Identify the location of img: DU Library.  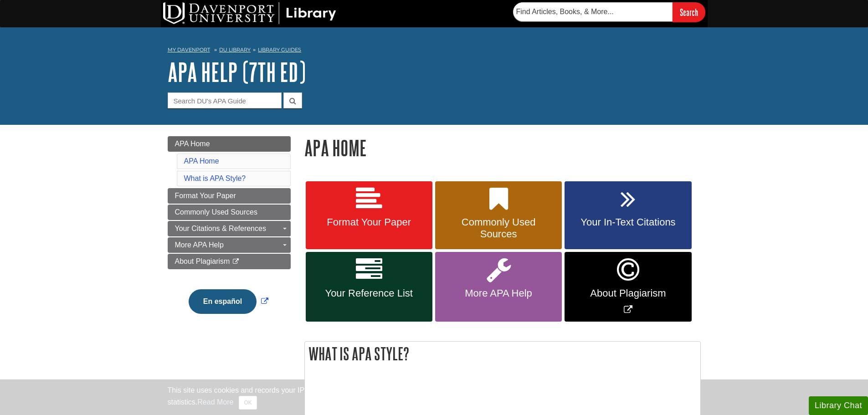
(250, 13).